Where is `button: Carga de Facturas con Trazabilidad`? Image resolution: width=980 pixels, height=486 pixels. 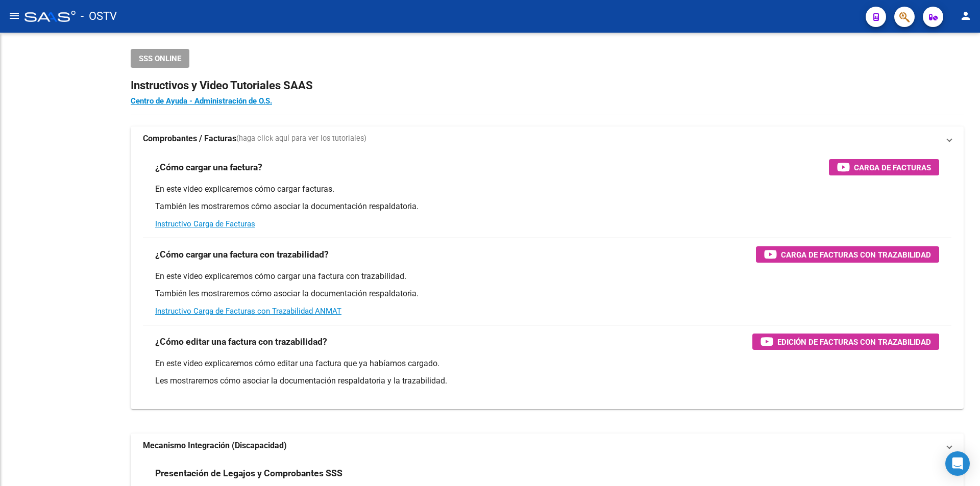 button: Carga de Facturas con Trazabilidad is located at coordinates (847, 254).